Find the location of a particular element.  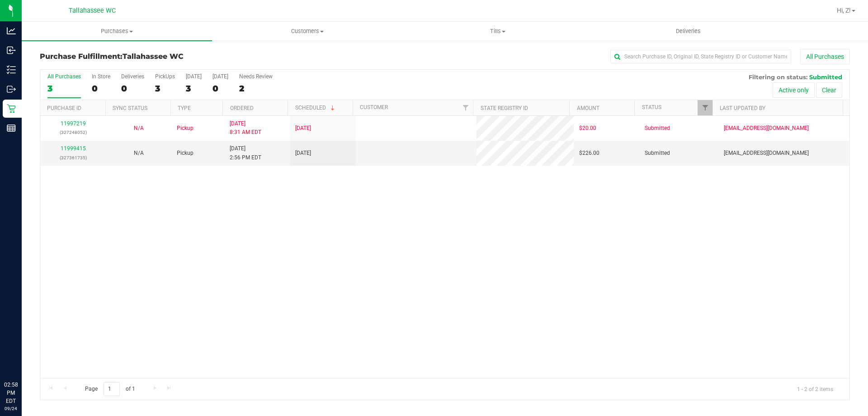

a: Scheduled is located at coordinates (316, 107).